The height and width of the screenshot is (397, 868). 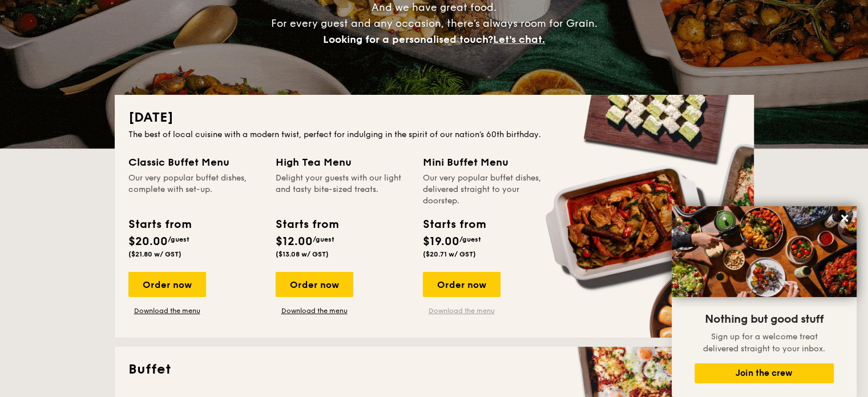 What do you see at coordinates (490, 162) in the screenshot?
I see `div: Mini Buffet Menu` at bounding box center [490, 162].